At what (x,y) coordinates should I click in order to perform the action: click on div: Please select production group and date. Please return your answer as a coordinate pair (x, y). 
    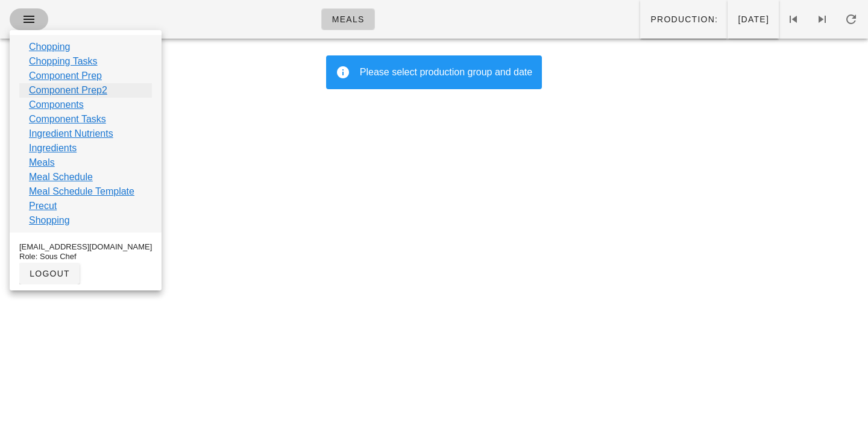
    Looking at the image, I should click on (446, 72).